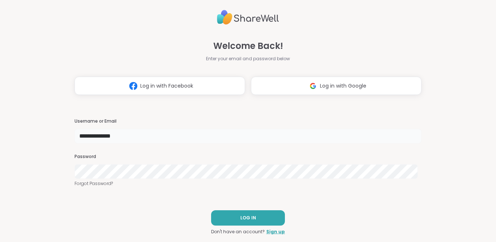 The width and height of the screenshot is (496, 242). Describe the element at coordinates (248, 157) in the screenshot. I see `h3: Password` at that location.